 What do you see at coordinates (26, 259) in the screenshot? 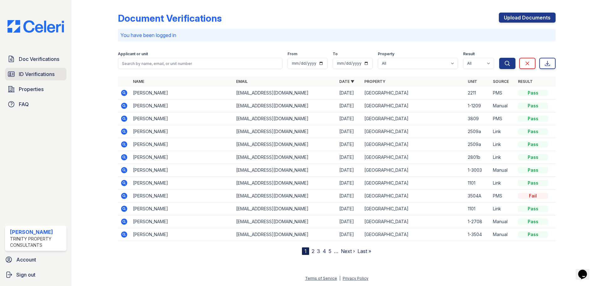
I see `span: Account` at bounding box center [26, 259].